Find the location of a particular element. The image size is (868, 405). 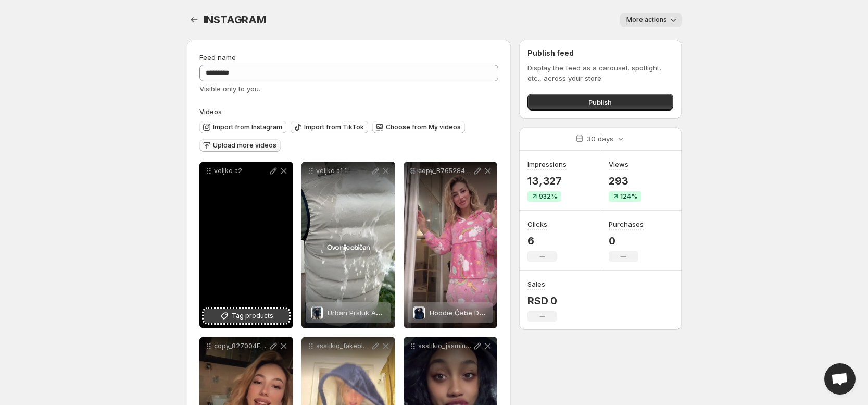

div: copy_B765284C-DEF0-4087-80FD-16C663F71DFAHoodie Ćebe DuksHoodie Ćebe Duks is located at coordinates (450, 245).